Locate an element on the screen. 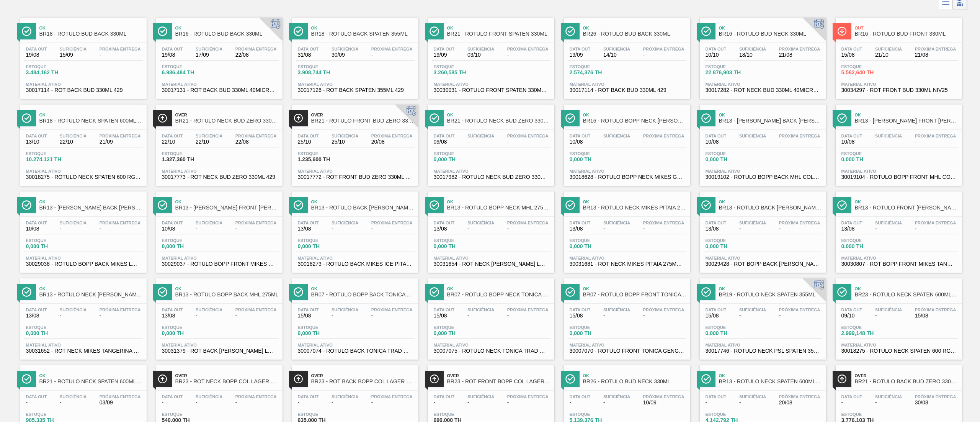  span: 14/10 is located at coordinates (617, 54).